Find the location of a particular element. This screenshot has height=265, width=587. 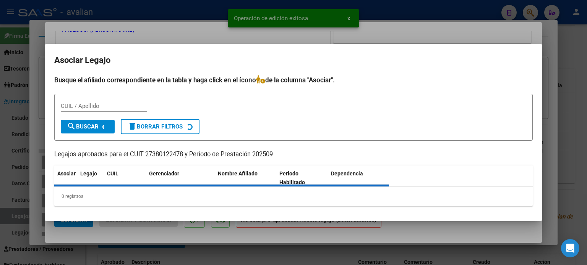

div: 0 registros is located at coordinates (293, 197).